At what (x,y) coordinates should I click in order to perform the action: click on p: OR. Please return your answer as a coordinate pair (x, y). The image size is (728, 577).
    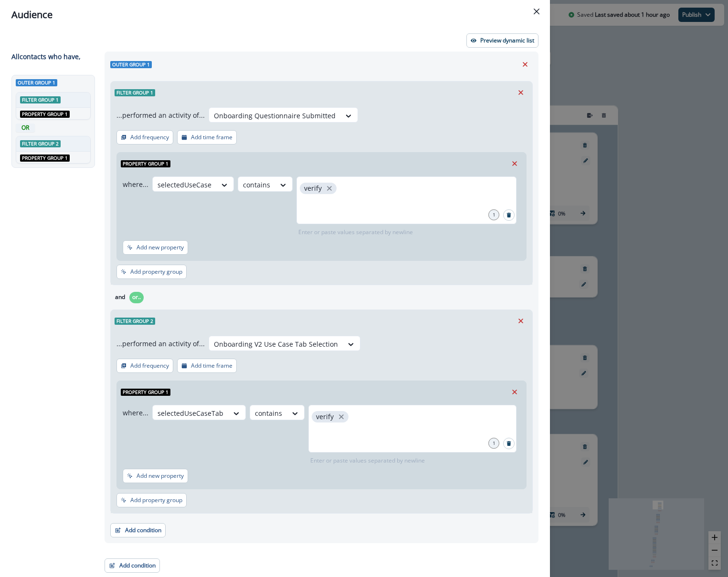
    Looking at the image, I should click on (25, 128).